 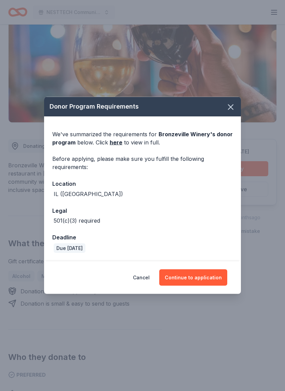 I want to click on div: Legal, so click(x=143, y=211).